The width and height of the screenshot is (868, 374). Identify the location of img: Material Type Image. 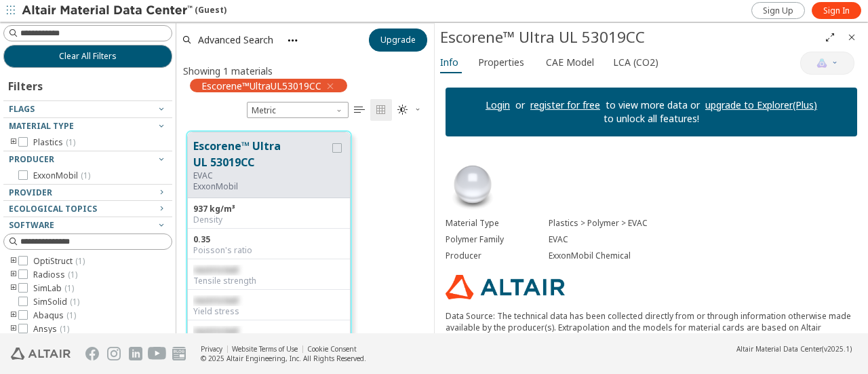
(473, 186).